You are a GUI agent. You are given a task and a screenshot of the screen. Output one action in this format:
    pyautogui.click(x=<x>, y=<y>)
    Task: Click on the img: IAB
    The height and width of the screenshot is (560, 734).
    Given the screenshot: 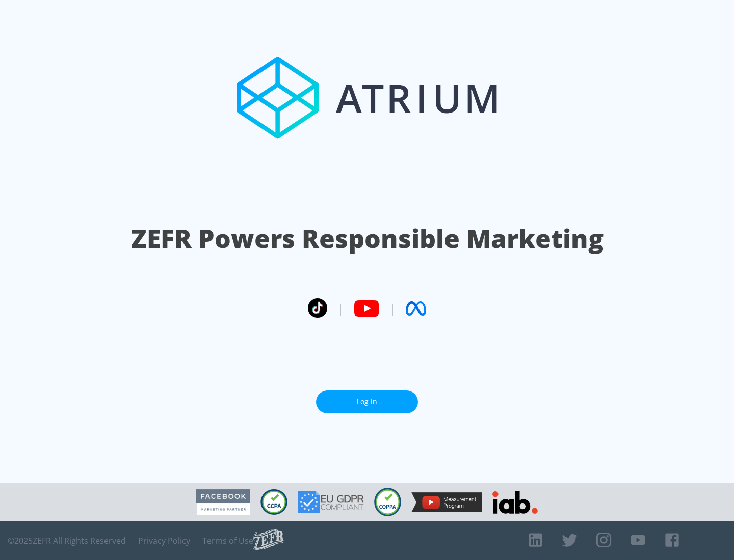 What is the action you would take?
    pyautogui.click(x=515, y=502)
    